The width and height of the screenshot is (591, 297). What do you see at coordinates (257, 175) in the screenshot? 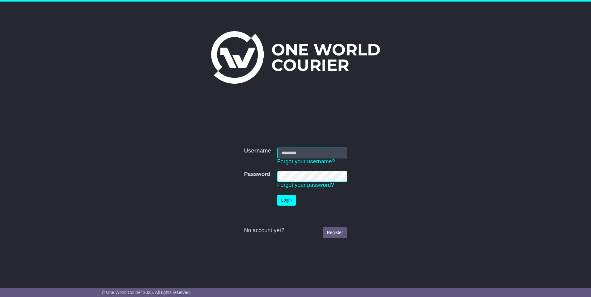
I see `label: Password` at bounding box center [257, 175].